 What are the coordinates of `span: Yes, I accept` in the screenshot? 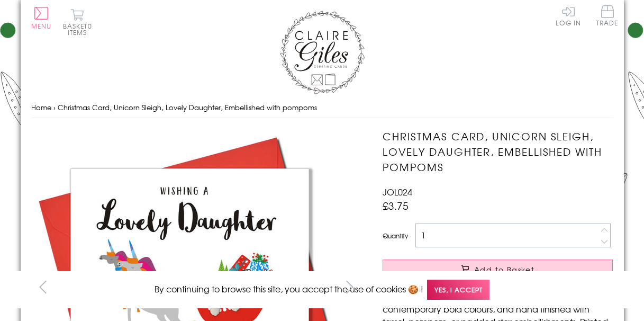 It's located at (458, 290).